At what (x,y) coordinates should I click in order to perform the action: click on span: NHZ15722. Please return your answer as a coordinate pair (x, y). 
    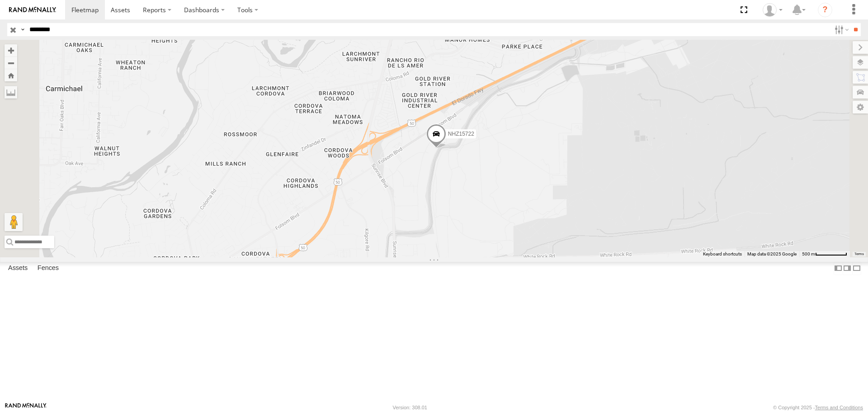
    Looking at the image, I should click on (461, 134).